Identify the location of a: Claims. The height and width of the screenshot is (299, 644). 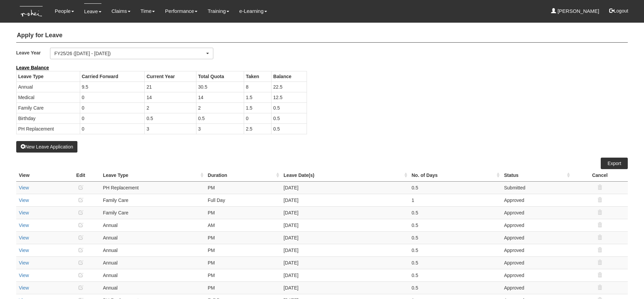
(121, 11).